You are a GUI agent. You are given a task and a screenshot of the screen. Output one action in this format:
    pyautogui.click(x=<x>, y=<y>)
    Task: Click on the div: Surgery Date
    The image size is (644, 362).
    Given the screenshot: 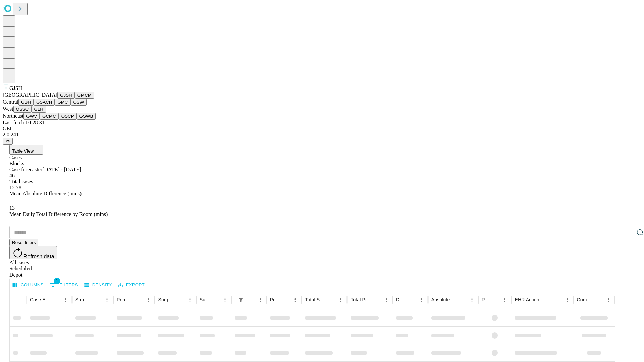 What is the action you would take?
    pyautogui.click(x=205, y=299)
    